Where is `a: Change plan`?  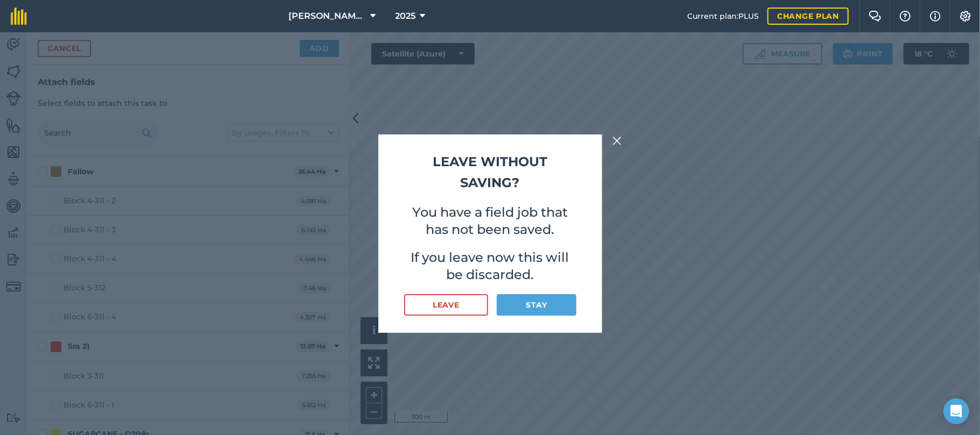
a: Change plan is located at coordinates (808, 16).